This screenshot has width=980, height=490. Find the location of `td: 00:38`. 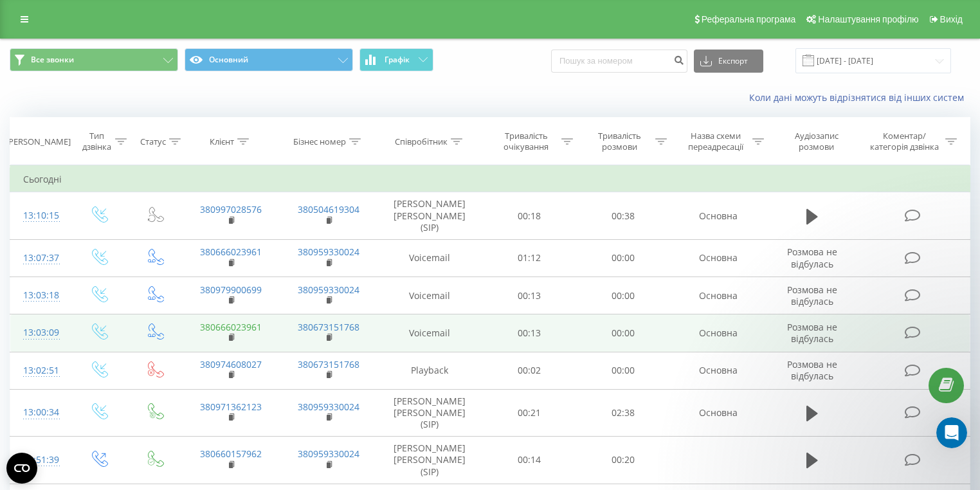

td: 00:38 is located at coordinates (623, 216).